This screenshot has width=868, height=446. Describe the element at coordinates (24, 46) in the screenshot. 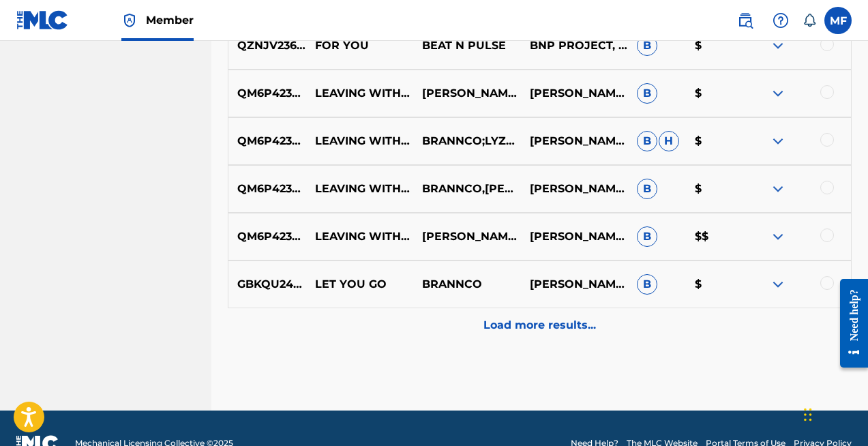

I see `div: Need help?` at that location.